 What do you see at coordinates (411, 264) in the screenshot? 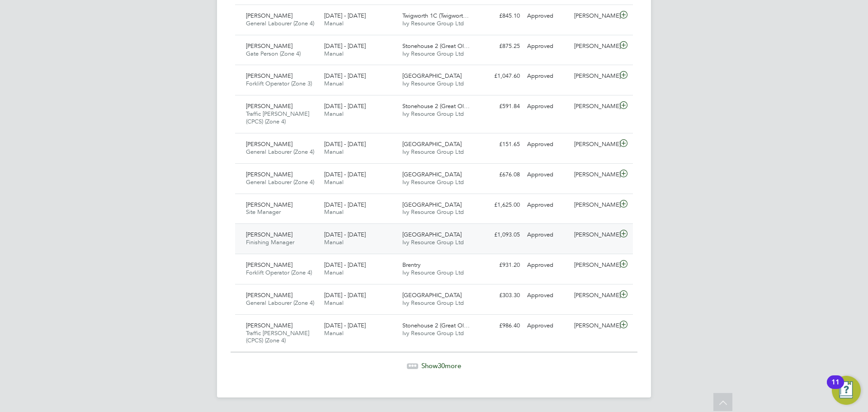
I see `span: Brentry` at bounding box center [411, 264].